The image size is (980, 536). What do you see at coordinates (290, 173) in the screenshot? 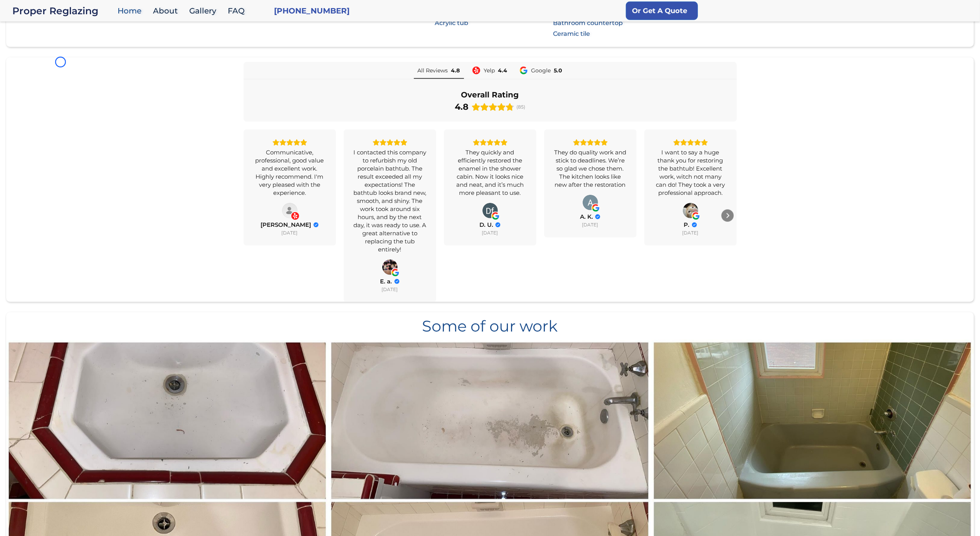
I see `div: Communicative, professional, good value and excellent work. Highly recommend. I'm very pleased wi...` at bounding box center [290, 173].